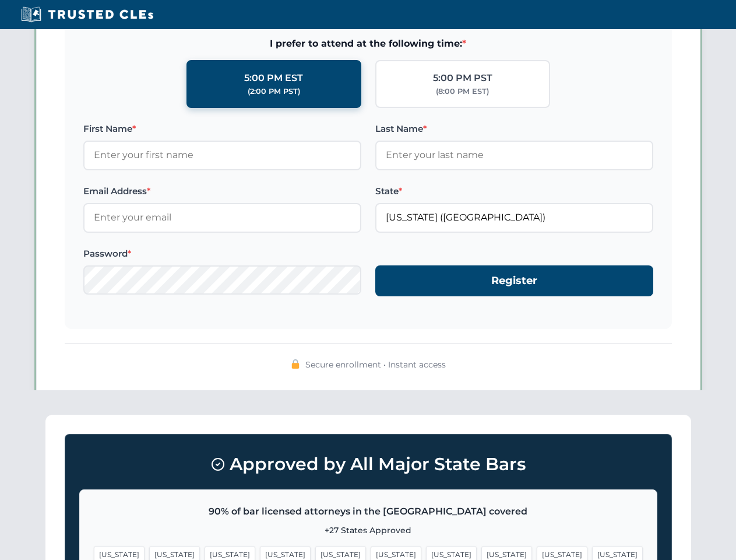 Image resolution: width=736 pixels, height=560 pixels. I want to click on label: First Name, so click(222, 129).